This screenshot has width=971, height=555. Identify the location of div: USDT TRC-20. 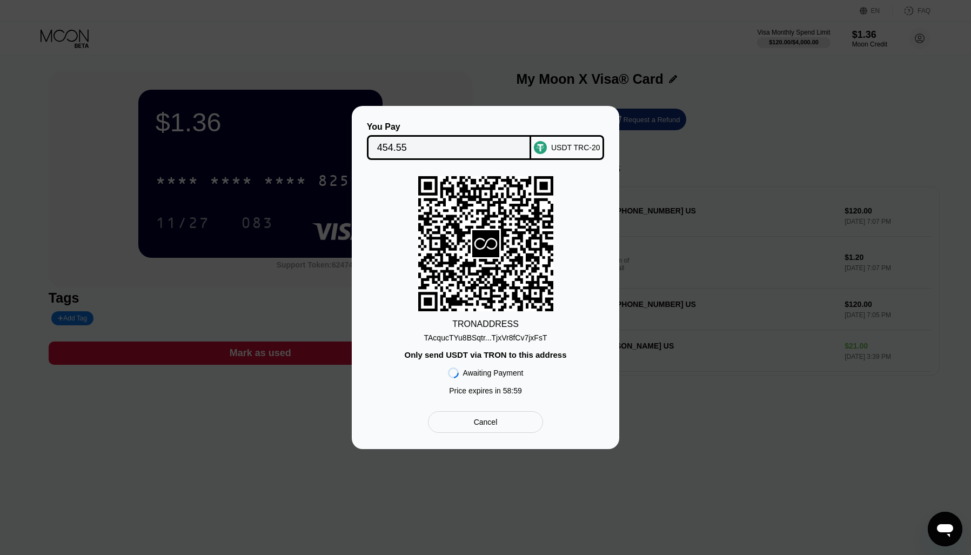
(575, 147).